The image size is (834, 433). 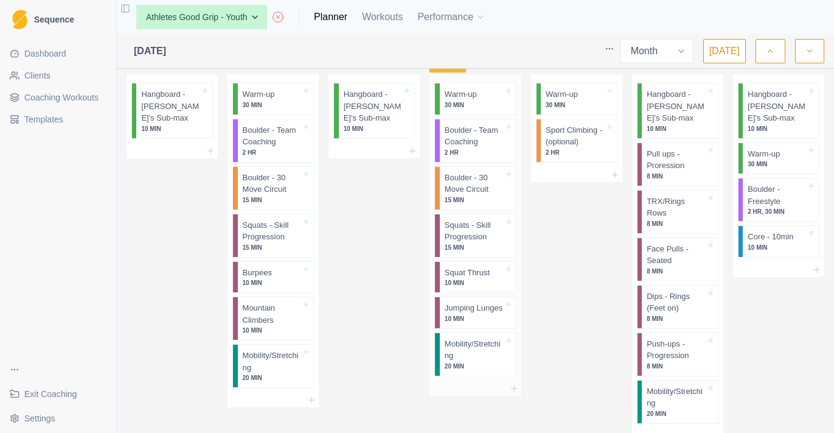 I want to click on div: Face Pulls - Seated8 MIN, so click(x=678, y=259).